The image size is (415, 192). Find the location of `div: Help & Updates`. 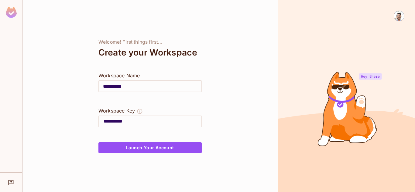

div: Help & Updates is located at coordinates (11, 182).